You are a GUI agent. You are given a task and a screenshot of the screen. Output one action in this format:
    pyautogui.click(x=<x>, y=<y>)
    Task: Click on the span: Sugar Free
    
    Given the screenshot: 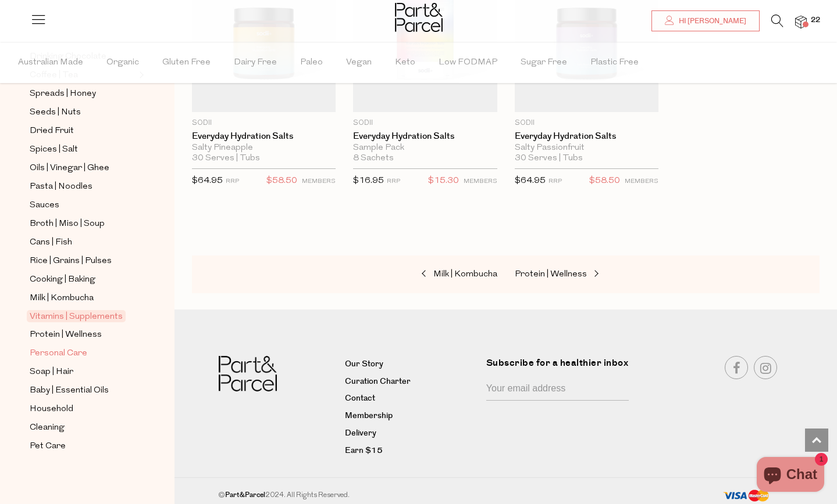 What is the action you would take?
    pyautogui.click(x=544, y=63)
    